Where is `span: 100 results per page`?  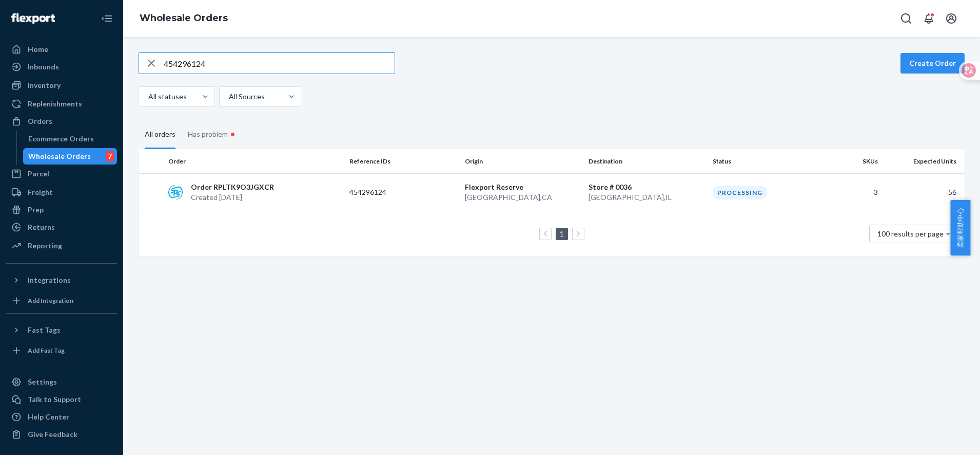 span: 100 results per page is located at coordinates (911, 233).